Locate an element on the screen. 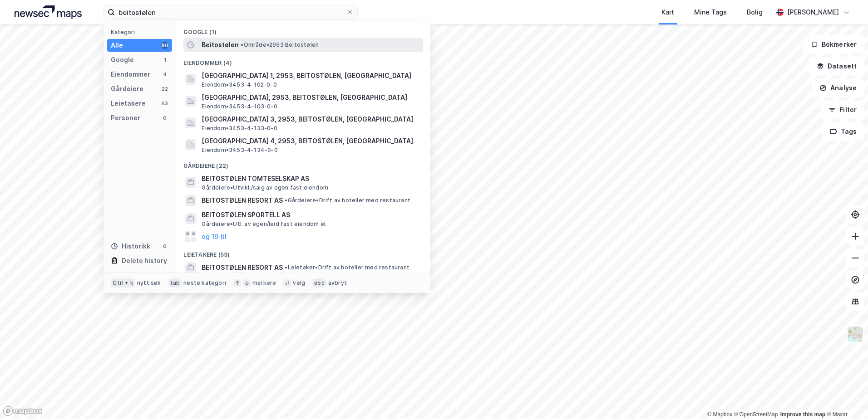 Image resolution: width=868 pixels, height=419 pixels. span: Eiendom • 3453-4-134-0-0 is located at coordinates (239, 150).